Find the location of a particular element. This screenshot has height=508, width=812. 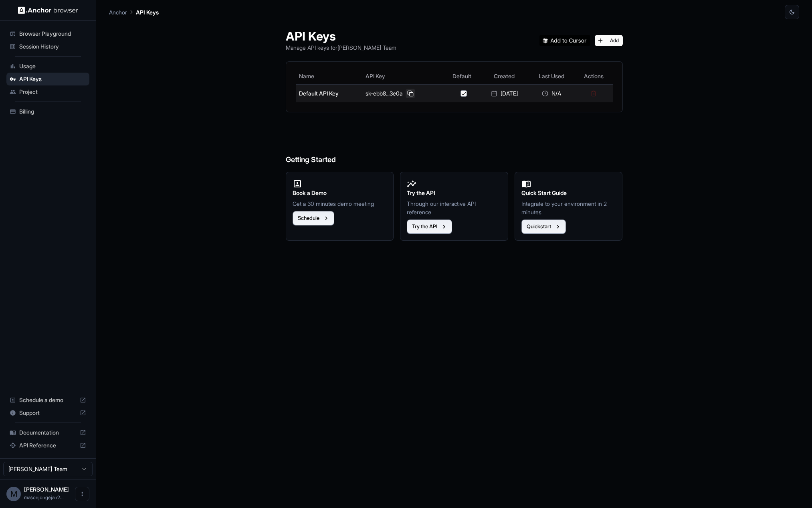

span: Schedule a demo is located at coordinates (47, 400).